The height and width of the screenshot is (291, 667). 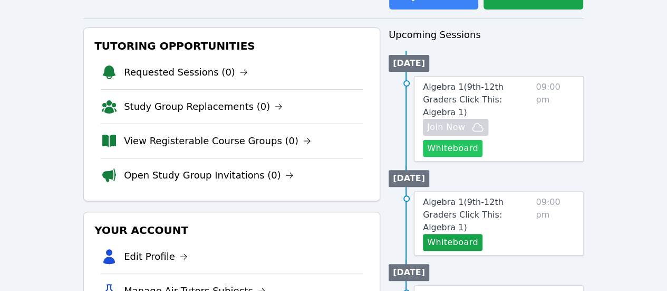 I want to click on span: Join Now, so click(x=446, y=127).